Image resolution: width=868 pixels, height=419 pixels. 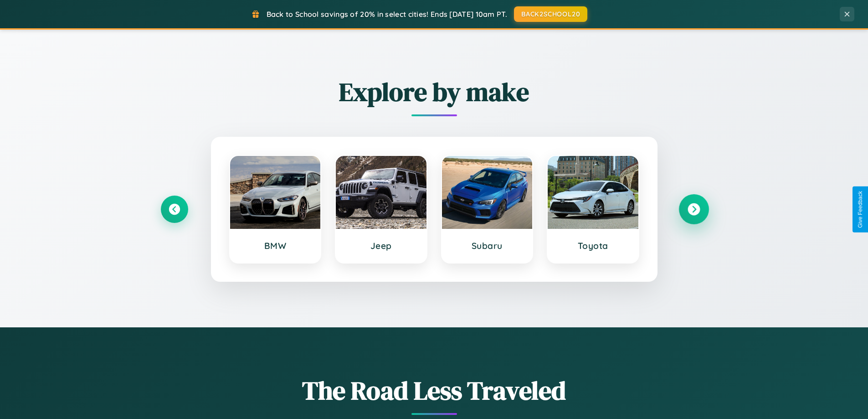 I want to click on h3: BMW, so click(x=275, y=246).